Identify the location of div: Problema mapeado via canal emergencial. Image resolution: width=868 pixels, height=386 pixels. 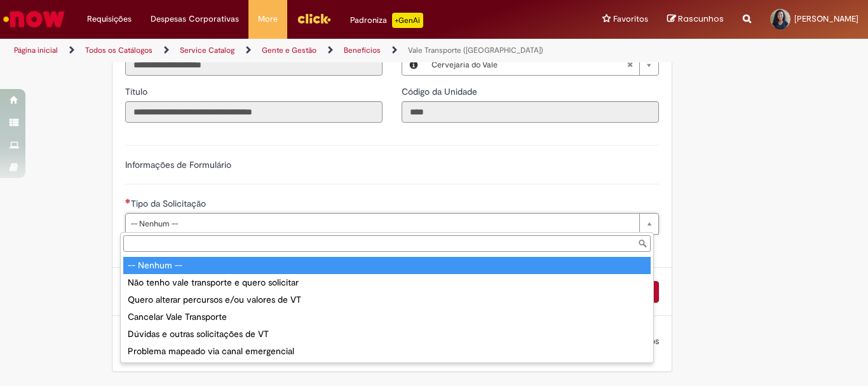
(387, 352).